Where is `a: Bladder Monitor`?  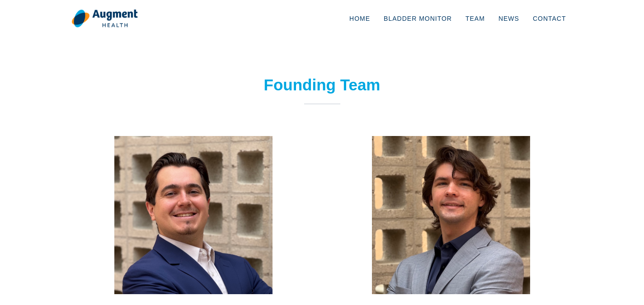 a: Bladder Monitor is located at coordinates (418, 19).